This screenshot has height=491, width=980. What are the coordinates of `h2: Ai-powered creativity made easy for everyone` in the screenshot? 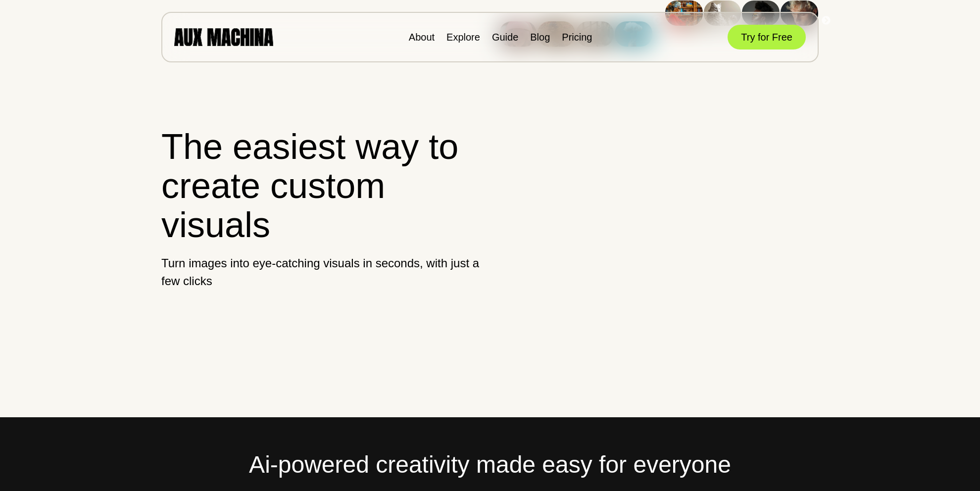 It's located at (490, 465).